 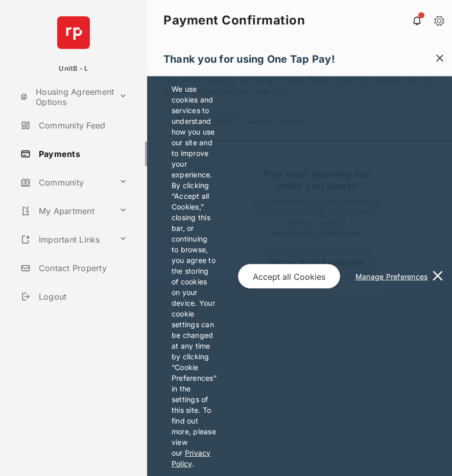 What do you see at coordinates (66, 240) in the screenshot?
I see `a: Important Links` at bounding box center [66, 240].